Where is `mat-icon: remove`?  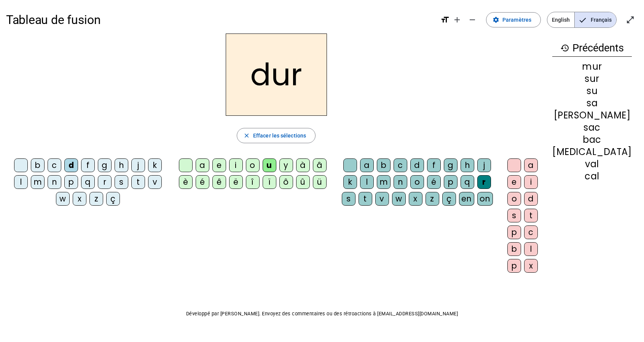
mat-icon: remove is located at coordinates (472, 20).